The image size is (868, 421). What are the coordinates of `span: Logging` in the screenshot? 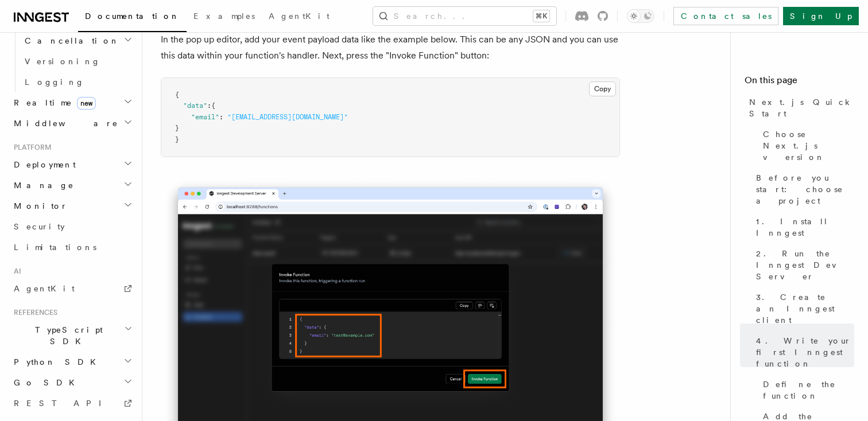 It's located at (54, 82).